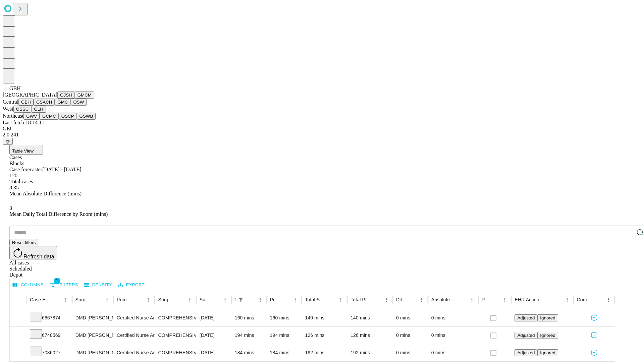 The image size is (644, 362). What do you see at coordinates (402, 300) in the screenshot?
I see `div: Difference` at bounding box center [402, 300].